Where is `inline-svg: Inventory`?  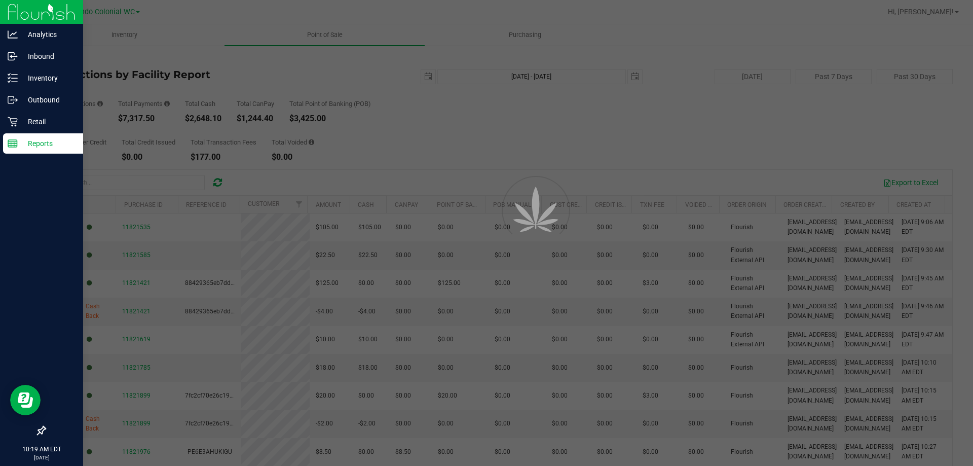 inline-svg: Inventory is located at coordinates (13, 78).